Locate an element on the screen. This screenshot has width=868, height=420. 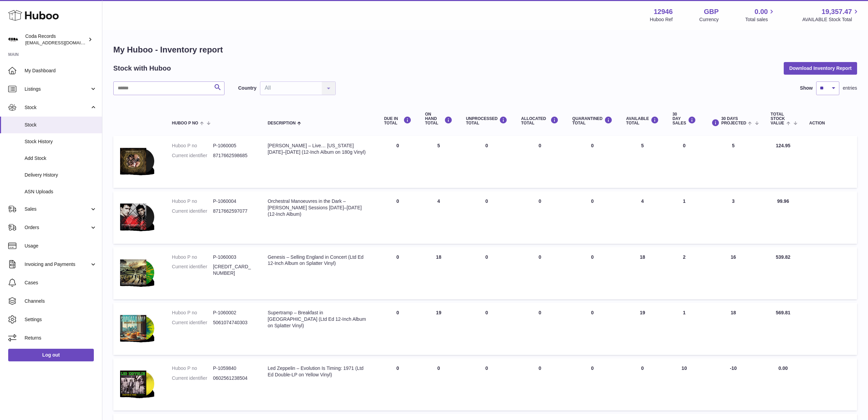
span: 539.82 is located at coordinates (783, 257).